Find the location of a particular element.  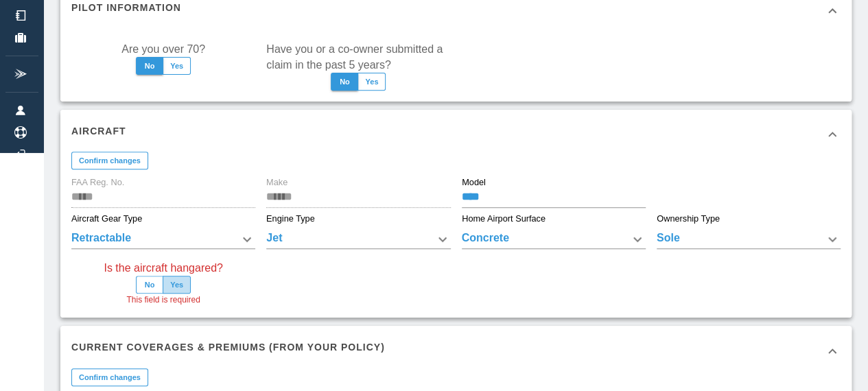

div: Sole is located at coordinates (748, 240).